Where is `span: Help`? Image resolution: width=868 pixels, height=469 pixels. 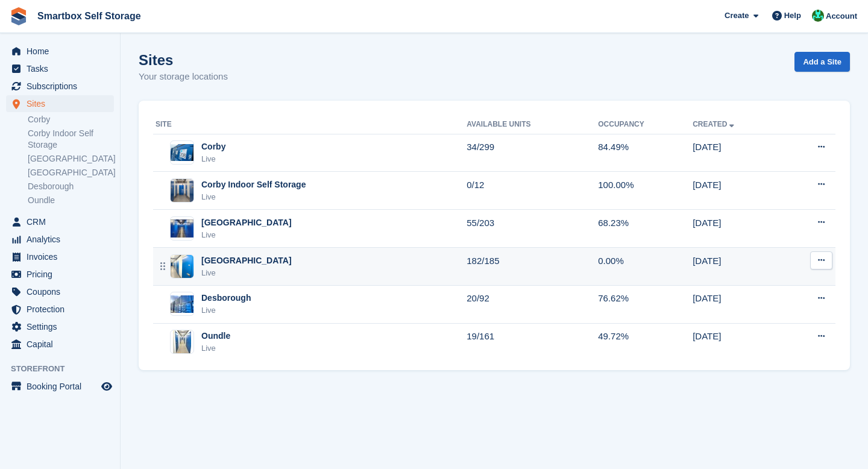
span: Help is located at coordinates (793, 16).